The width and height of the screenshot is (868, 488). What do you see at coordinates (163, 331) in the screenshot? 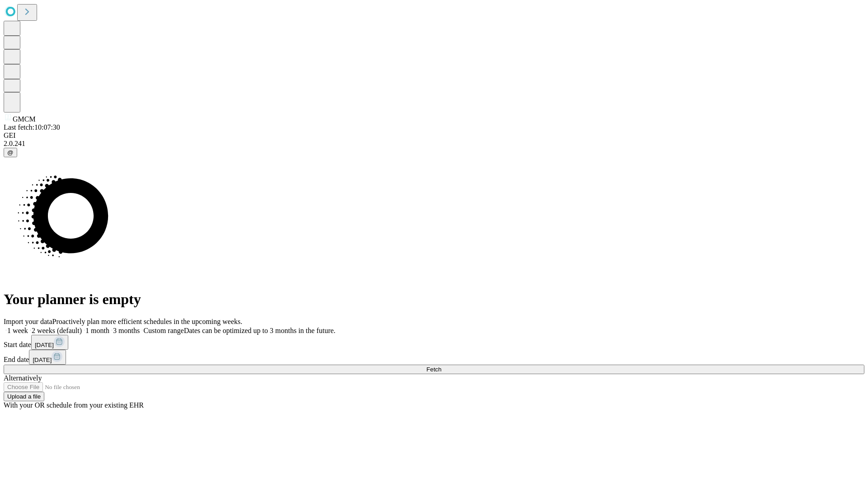
I see `span: Custom range` at bounding box center [163, 331].